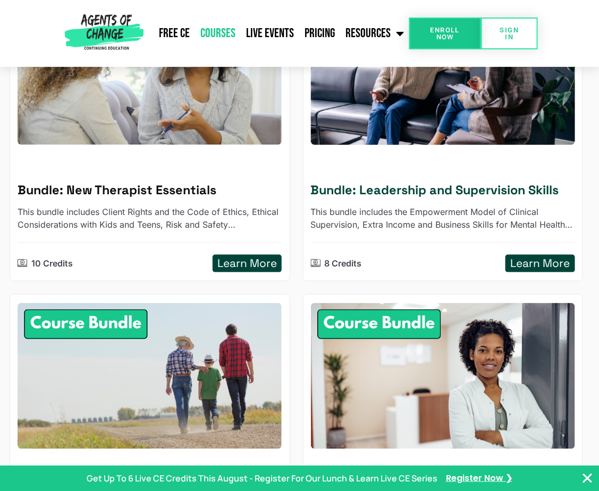 The height and width of the screenshot is (491, 599). What do you see at coordinates (442, 376) in the screenshot?
I see `img: Private Practice Launchpad - 8 Credit CE Bundle` at bounding box center [442, 376].